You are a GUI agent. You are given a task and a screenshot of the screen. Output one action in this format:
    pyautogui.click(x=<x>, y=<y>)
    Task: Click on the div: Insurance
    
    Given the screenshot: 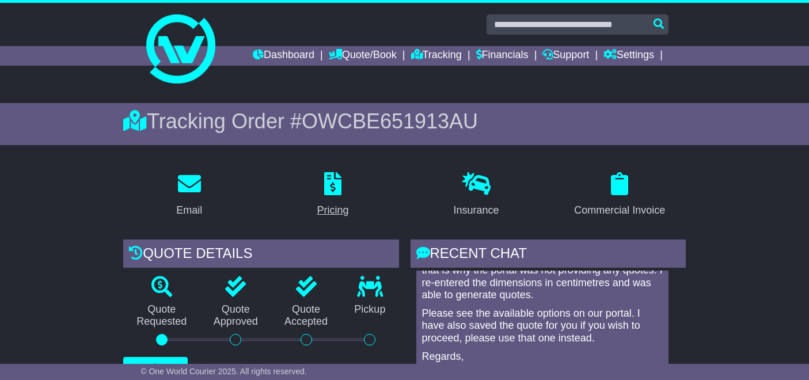 What is the action you would take?
    pyautogui.click(x=476, y=210)
    